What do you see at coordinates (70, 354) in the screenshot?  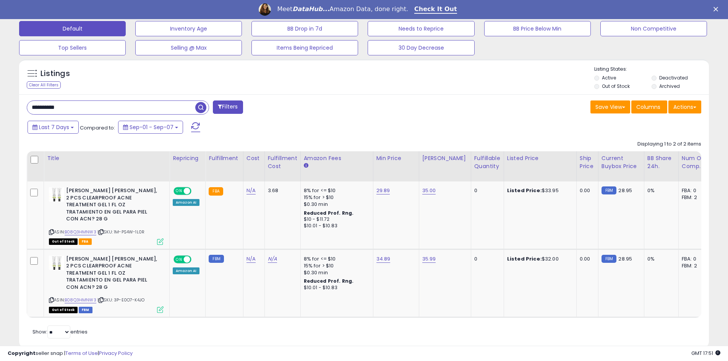 I see `div: seller snap | |` at bounding box center [70, 354].